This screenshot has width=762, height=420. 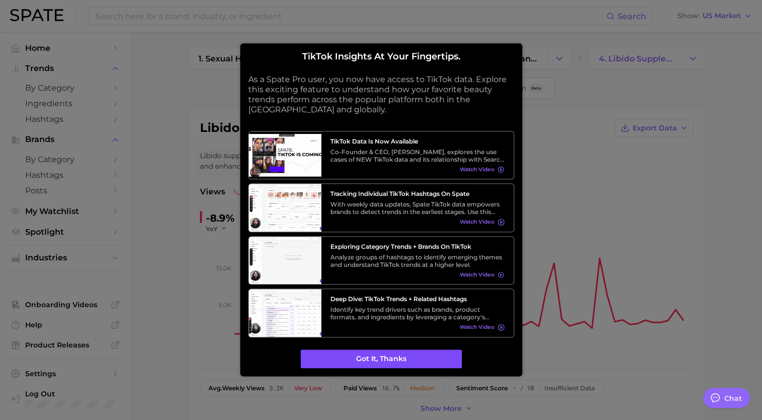 I want to click on h3: Exploring Category Trends + Brands on TikTok, so click(x=417, y=246).